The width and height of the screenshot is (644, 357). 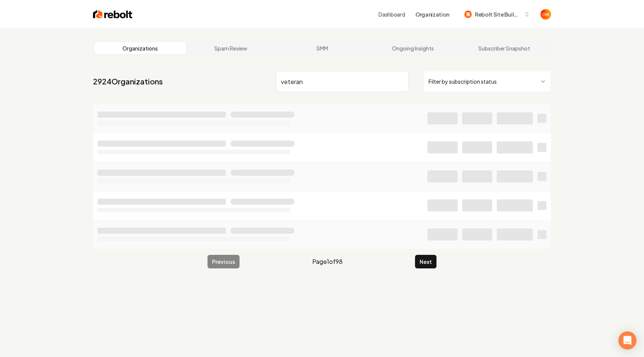 I want to click on a: Dashboard, so click(x=392, y=14).